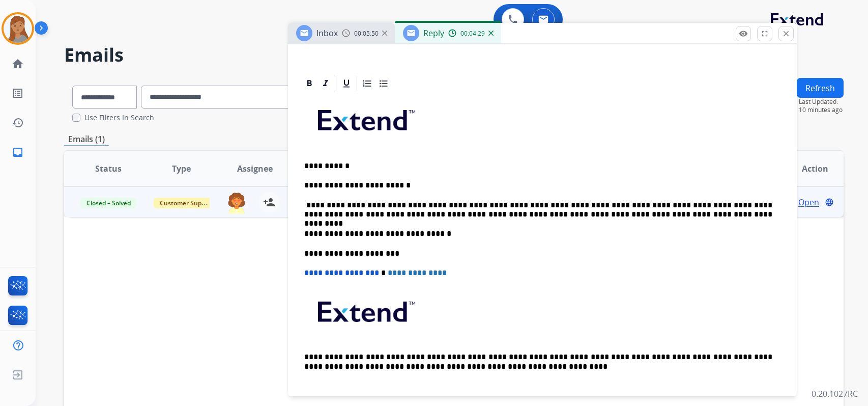 The image size is (868, 406). Describe the element at coordinates (829, 203) in the screenshot. I see `mat-icon: language` at that location.